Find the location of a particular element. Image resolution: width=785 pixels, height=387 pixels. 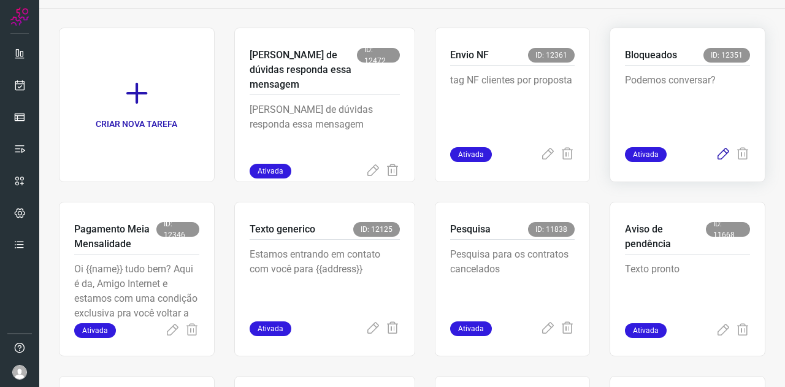

p: Texto pronto is located at coordinates (688, 293).